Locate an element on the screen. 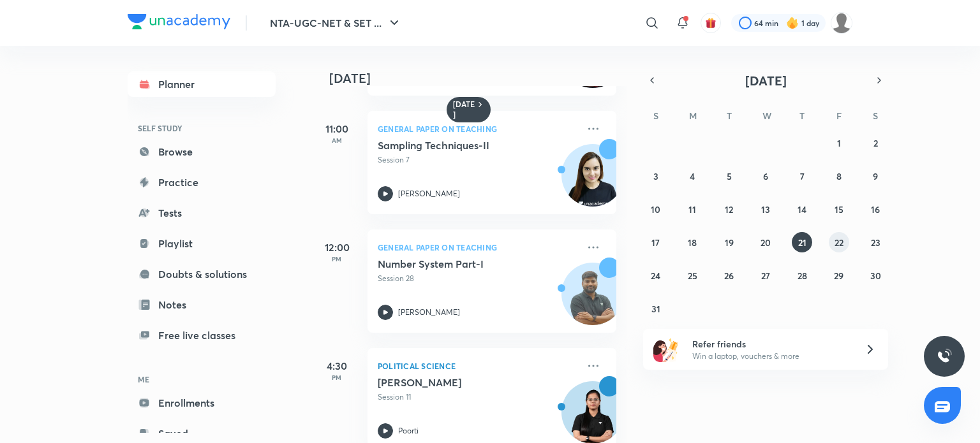 This screenshot has width=980, height=443. button: August 20, 2025 is located at coordinates (766, 242).